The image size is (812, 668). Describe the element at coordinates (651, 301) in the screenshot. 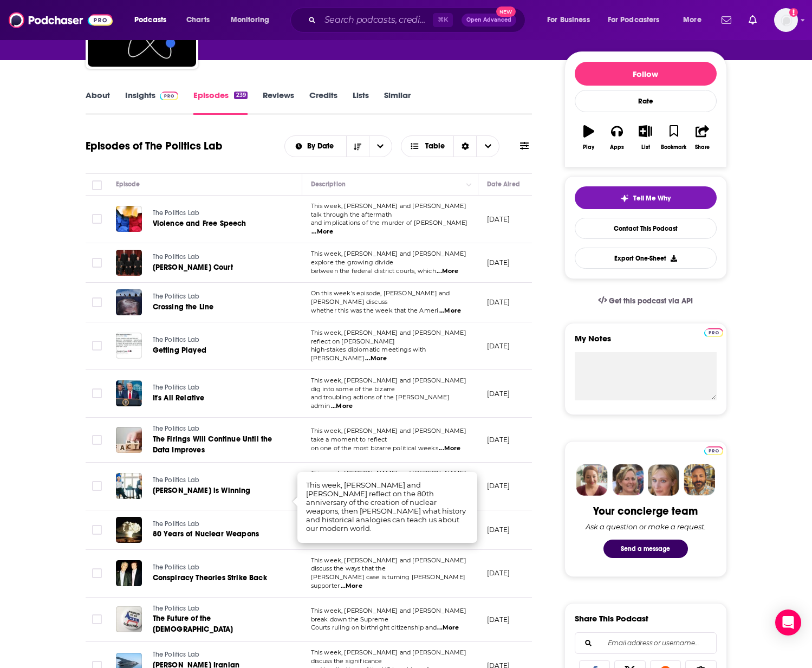

I see `span: Get this podcast via API` at that location.